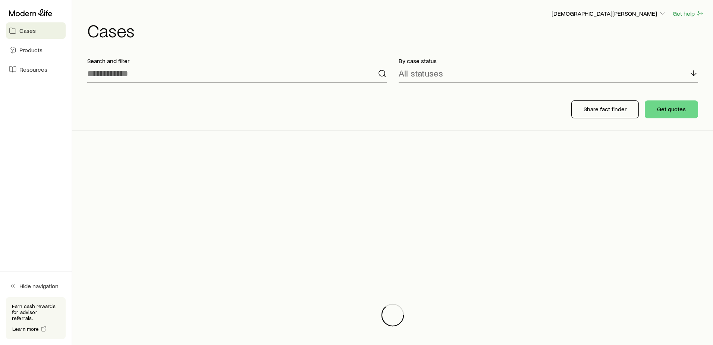  Describe the element at coordinates (605, 109) in the screenshot. I see `button: Share fact finder` at that location.